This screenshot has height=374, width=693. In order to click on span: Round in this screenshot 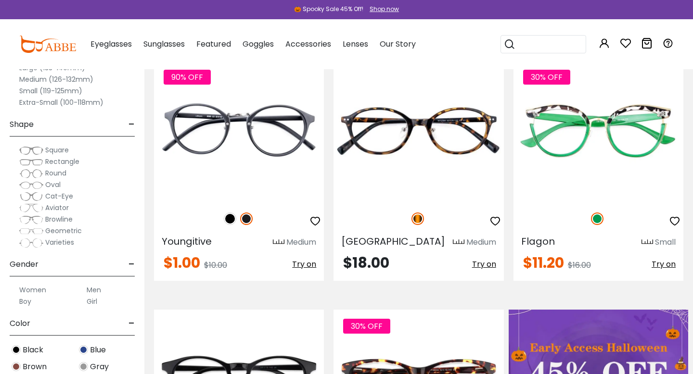, I will do `click(56, 173)`.